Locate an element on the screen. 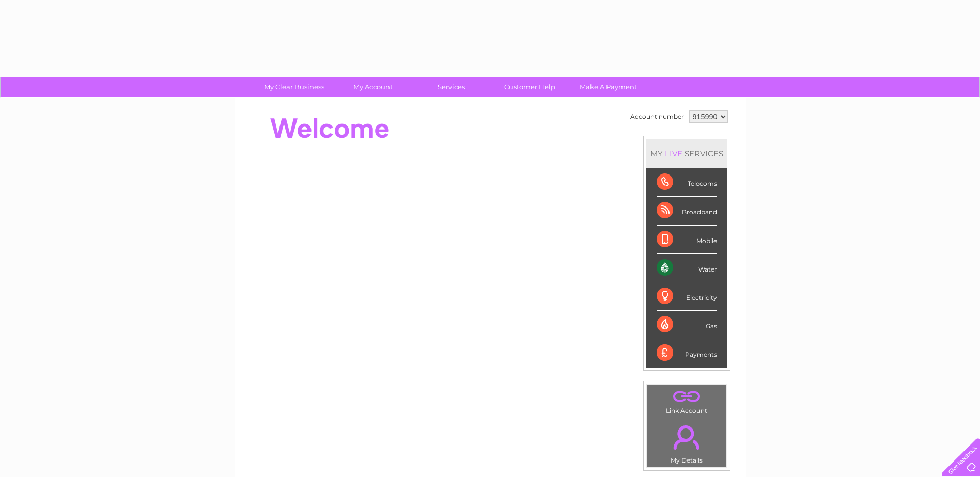  div: Telecoms is located at coordinates (686, 182).